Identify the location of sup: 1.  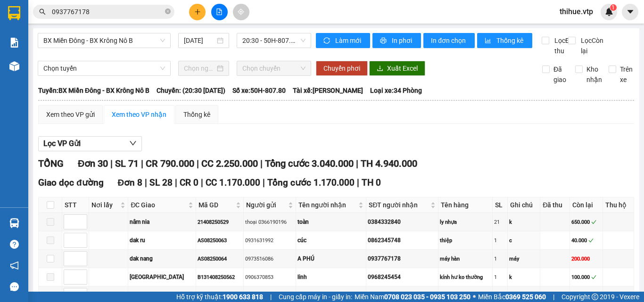
(614, 8).